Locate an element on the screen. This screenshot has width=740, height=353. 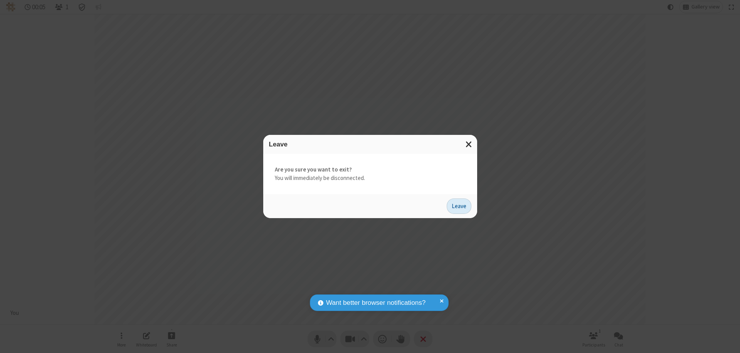
button: Leave is located at coordinates (459, 206).